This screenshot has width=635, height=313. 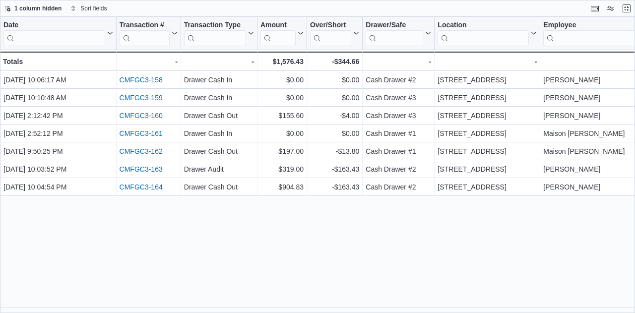 What do you see at coordinates (141, 133) in the screenshot?
I see `a: CMFGC3-161` at bounding box center [141, 133].